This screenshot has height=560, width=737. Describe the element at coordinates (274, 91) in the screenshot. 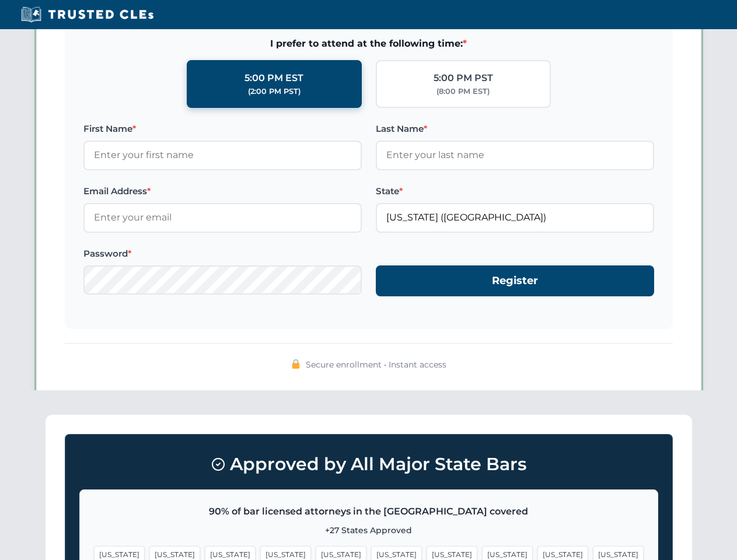

I see `div: (2:00 PM PST)` at that location.